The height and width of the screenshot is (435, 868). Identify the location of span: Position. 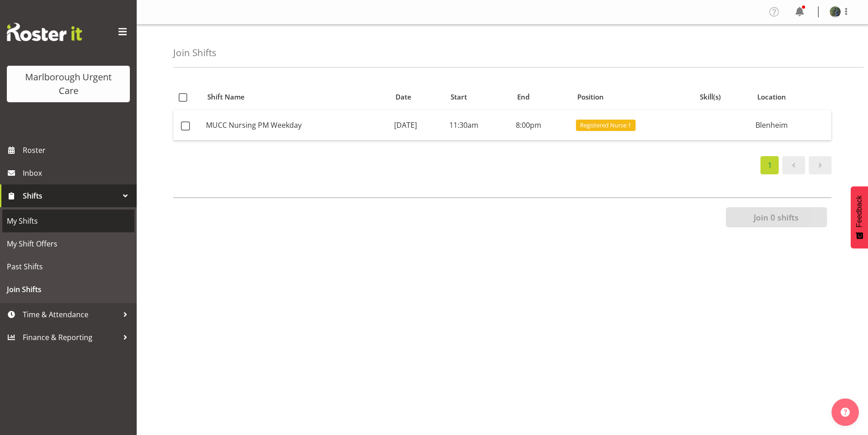
(591, 97).